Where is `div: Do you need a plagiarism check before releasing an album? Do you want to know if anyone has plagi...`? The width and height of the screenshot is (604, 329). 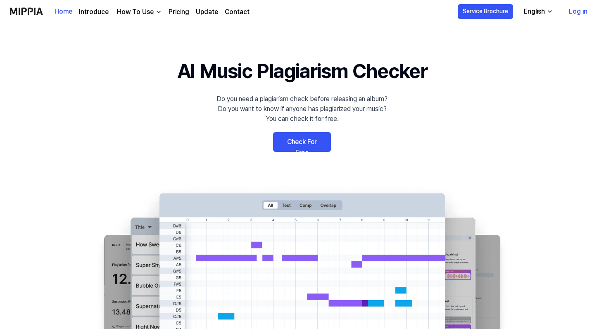
div: Do you need a plagiarism check before releasing an album? Do you want to know if anyone has plagi... is located at coordinates (302, 109).